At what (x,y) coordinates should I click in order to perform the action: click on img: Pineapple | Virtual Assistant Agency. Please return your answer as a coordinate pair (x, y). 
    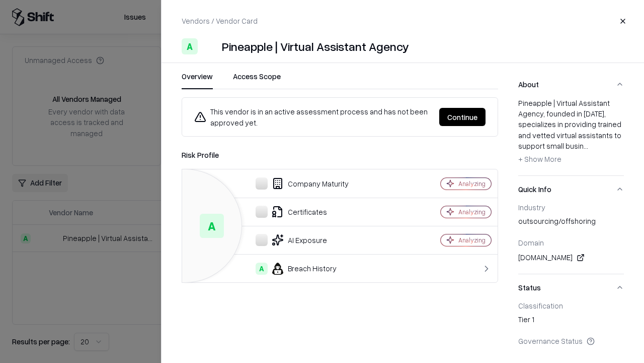
    Looking at the image, I should click on (210, 47).